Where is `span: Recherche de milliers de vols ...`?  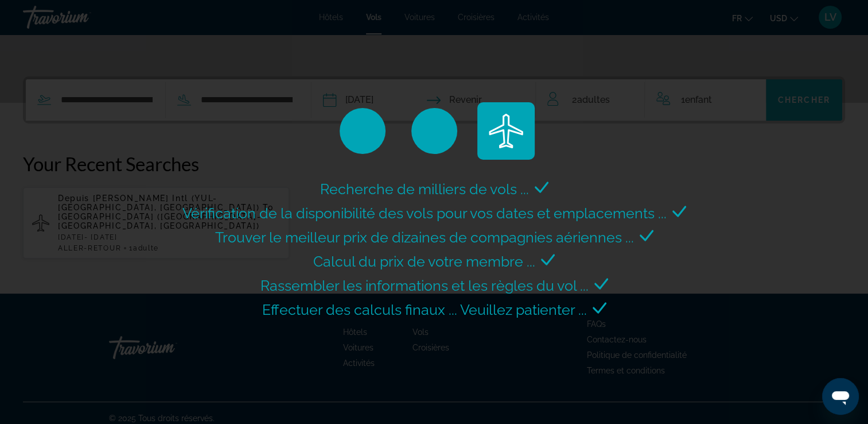
span: Recherche de milliers de vols ... is located at coordinates (424, 189).